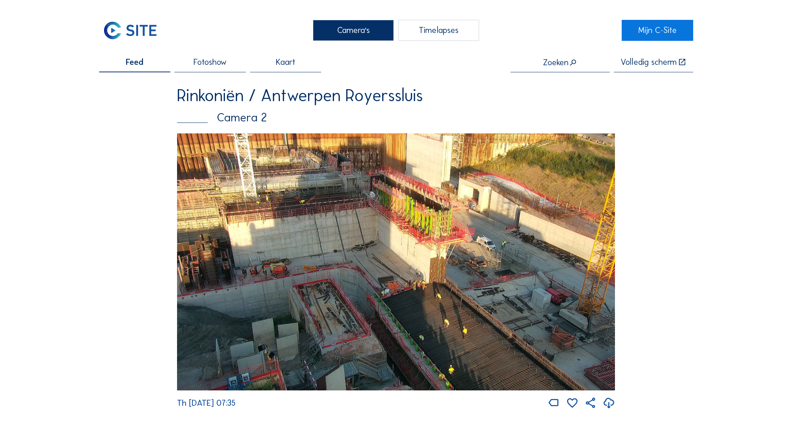 This screenshot has width=792, height=429. I want to click on span: Fotoshow, so click(210, 62).